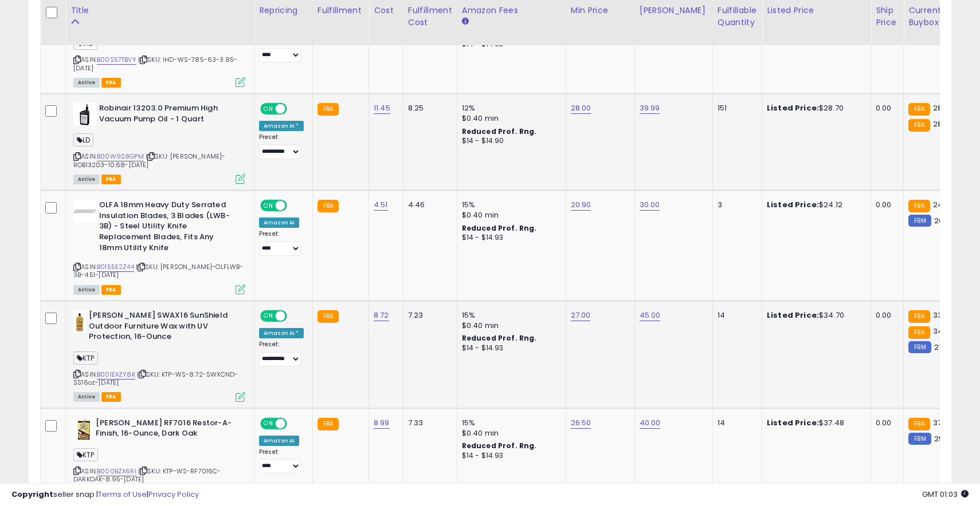 The width and height of the screenshot is (980, 506). I want to click on div: 7.23, so click(428, 316).